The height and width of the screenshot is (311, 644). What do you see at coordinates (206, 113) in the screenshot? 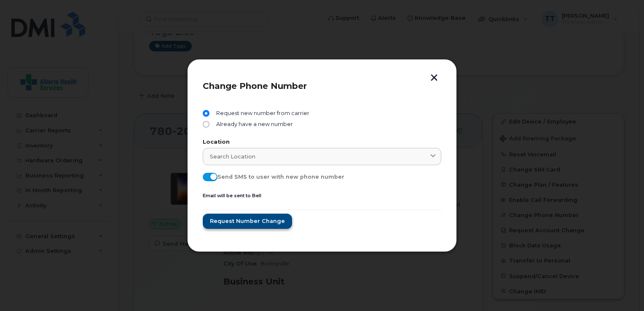
I see `input: Request new number from carrier` at bounding box center [206, 113].